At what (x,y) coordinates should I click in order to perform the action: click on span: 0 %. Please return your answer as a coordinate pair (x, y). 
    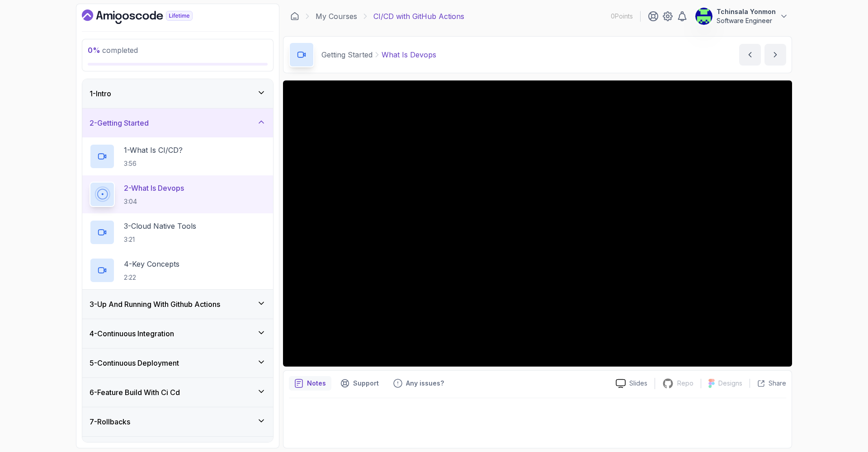
    Looking at the image, I should click on (94, 50).